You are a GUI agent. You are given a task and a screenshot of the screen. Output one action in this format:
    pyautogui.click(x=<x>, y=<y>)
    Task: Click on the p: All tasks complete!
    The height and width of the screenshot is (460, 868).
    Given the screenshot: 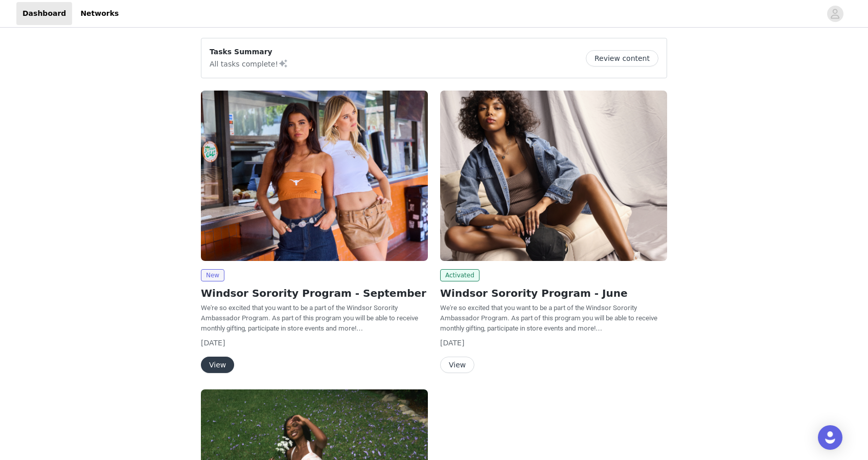 What is the action you would take?
    pyautogui.click(x=249, y=63)
    